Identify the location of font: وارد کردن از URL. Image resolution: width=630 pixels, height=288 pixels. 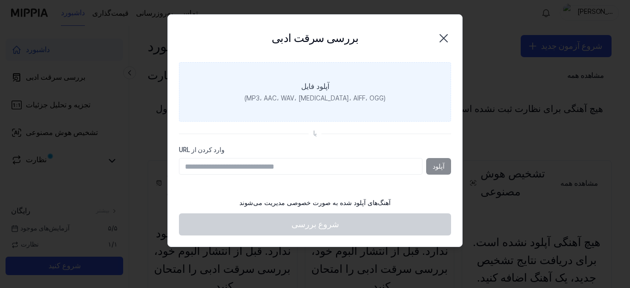
(201, 150).